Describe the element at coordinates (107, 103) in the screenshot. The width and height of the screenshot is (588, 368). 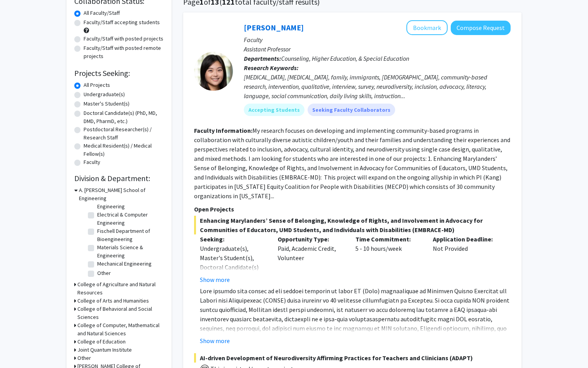
I see `label: Master's Student(s)` at that location.